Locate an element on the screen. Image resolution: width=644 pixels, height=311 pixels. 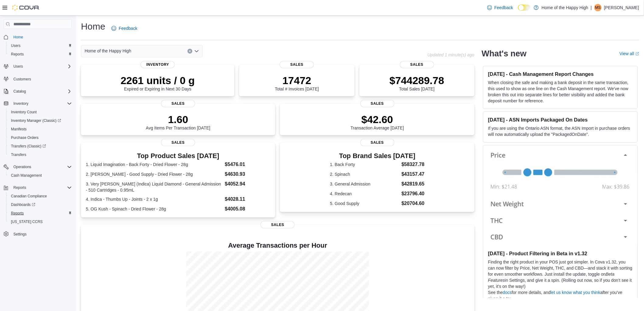
dd: $4630.93 is located at coordinates (248, 174).